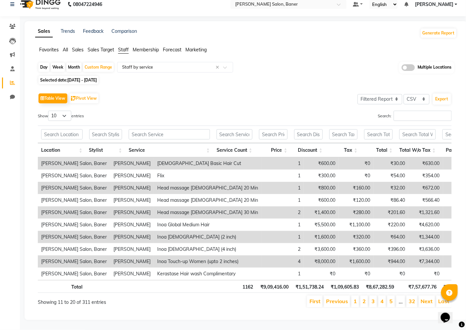 This screenshot has height=330, width=466. I want to click on a: 2, so click(364, 301).